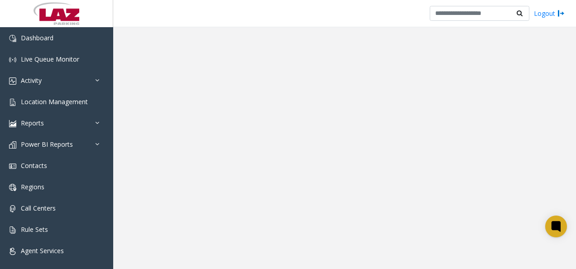 The height and width of the screenshot is (269, 576). Describe the element at coordinates (561, 13) in the screenshot. I see `img: logout` at that location.